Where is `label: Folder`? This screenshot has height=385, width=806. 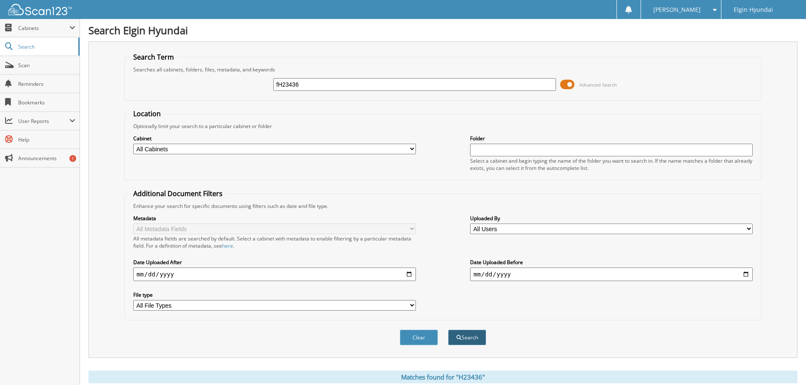 label: Folder is located at coordinates (611, 138).